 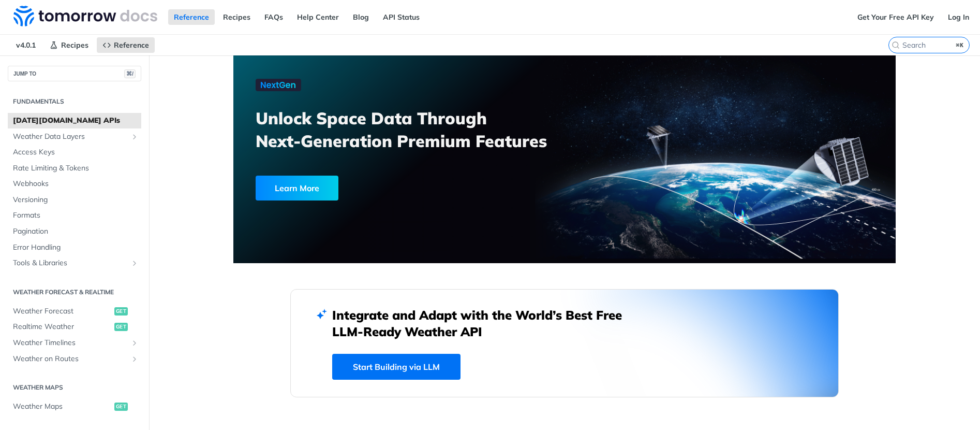 What do you see at coordinates (74, 263) in the screenshot?
I see `a: Tools & LibrariesShow subpages for Tools & Libraries` at bounding box center [74, 263].